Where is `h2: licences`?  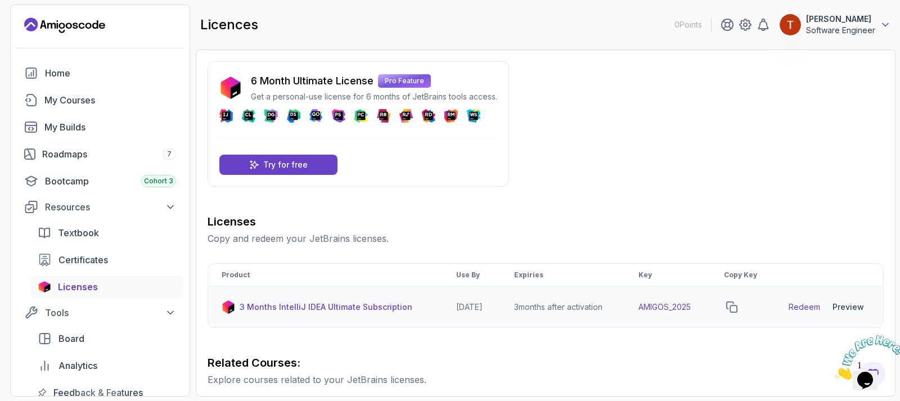
h2: licences is located at coordinates (229, 25).